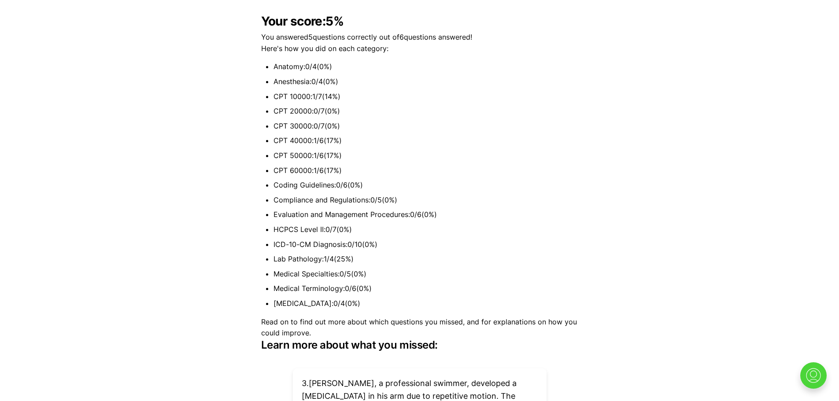  What do you see at coordinates (426, 67) in the screenshot?
I see `li: Anatomy : 0 / 4 ( 0 %)` at bounding box center [426, 67].